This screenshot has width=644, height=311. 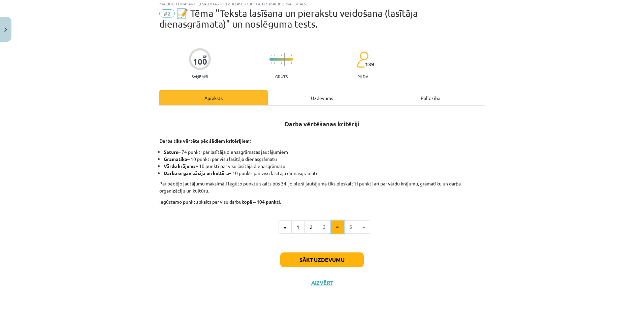 I want to click on strong: Darbs tiks vērtēts pēc šādiem kritērijiem:, so click(x=205, y=141).